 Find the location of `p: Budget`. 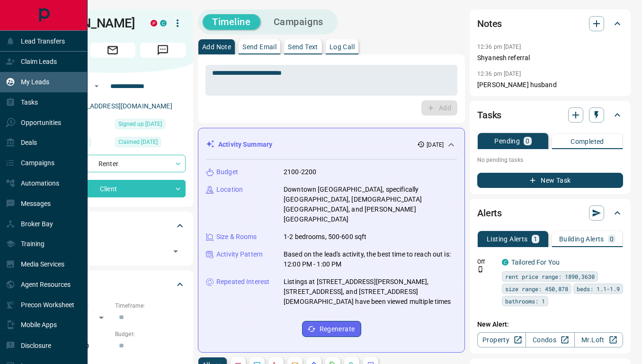

p: Budget is located at coordinates (227, 172).